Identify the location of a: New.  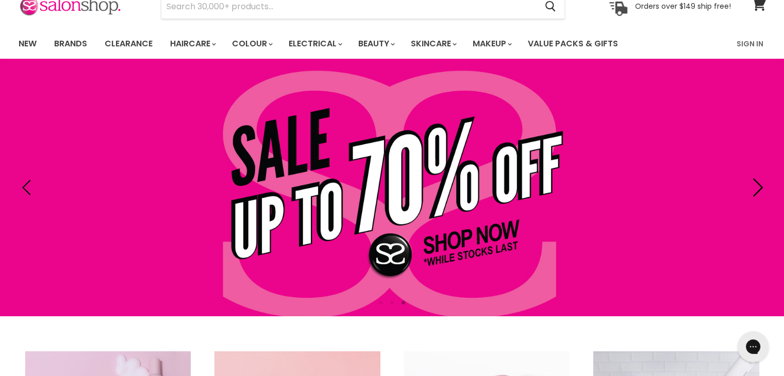
(27, 44).